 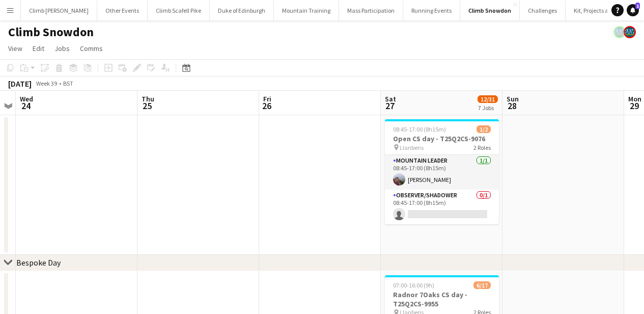 I want to click on a: 1, so click(x=633, y=10).